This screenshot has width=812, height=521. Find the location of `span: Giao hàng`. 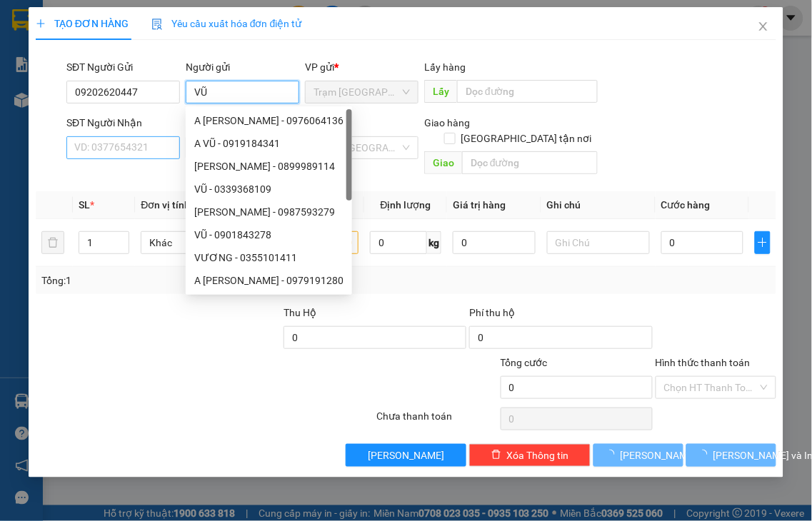

span: Giao hàng is located at coordinates (447, 123).